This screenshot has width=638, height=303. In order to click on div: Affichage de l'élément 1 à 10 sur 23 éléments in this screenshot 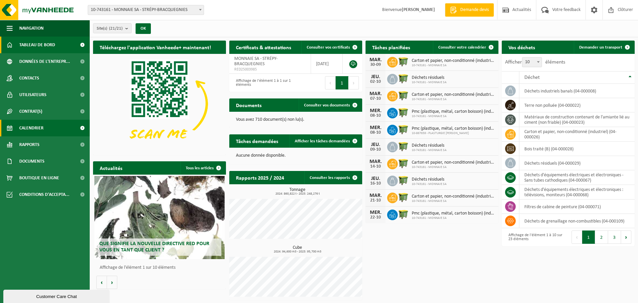, I will do `click(535, 237)`.